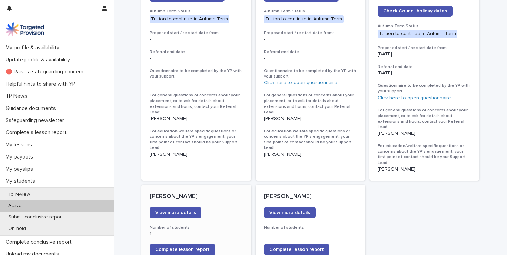 The image size is (507, 255). Describe the element at coordinates (20, 145) in the screenshot. I see `p: My lessons` at that location.